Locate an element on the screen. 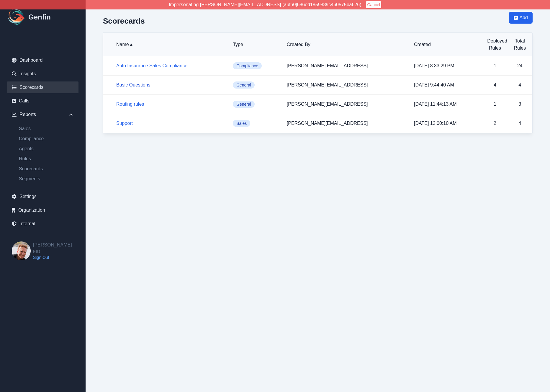  span: Compliance is located at coordinates (247, 66).